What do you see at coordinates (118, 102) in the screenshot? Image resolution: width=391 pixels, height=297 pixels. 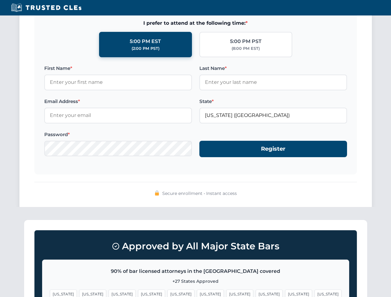 I see `label: Email Address` at bounding box center [118, 102].